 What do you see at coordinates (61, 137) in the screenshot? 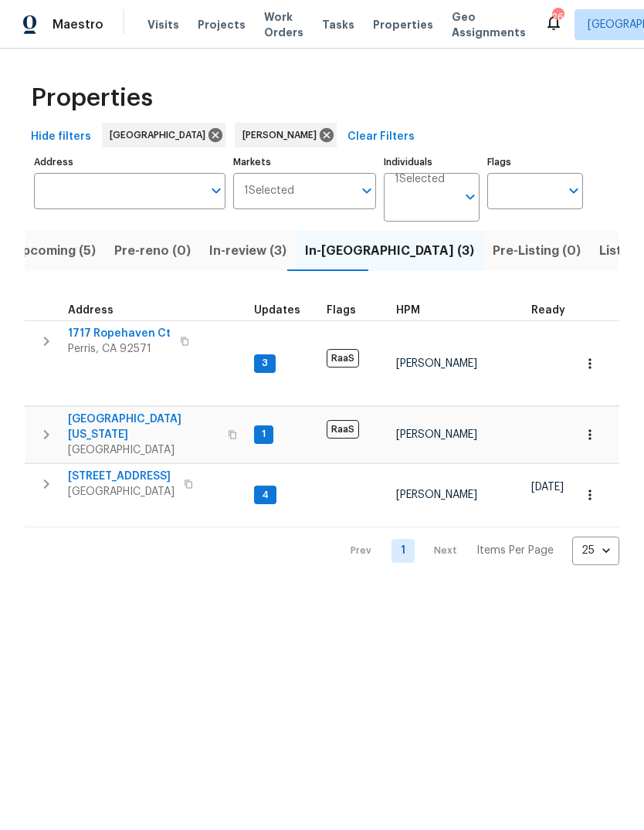
I see `button: Hide filters` at bounding box center [61, 137].